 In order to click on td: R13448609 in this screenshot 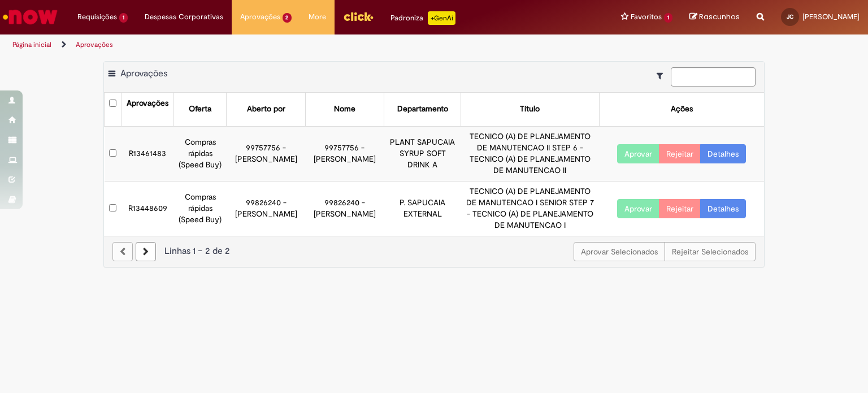, I will do `click(148, 208)`.